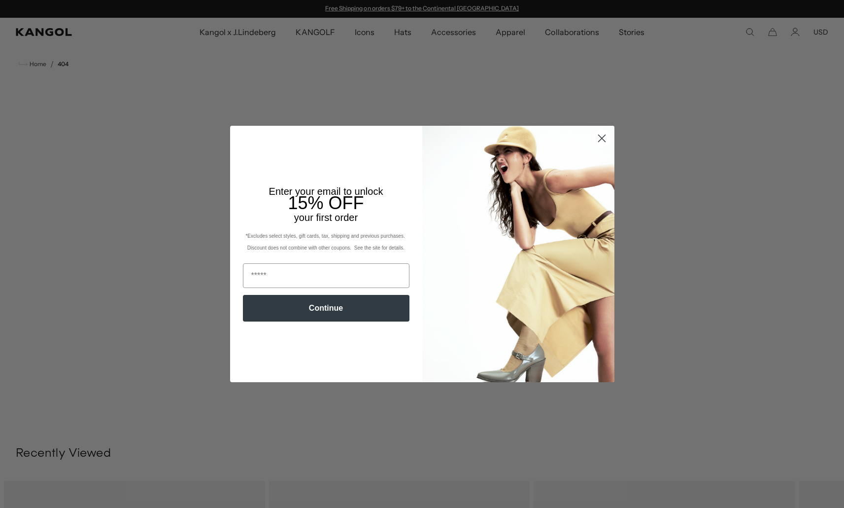  Describe the element at coordinates (326, 241) in the screenshot. I see `span: *Excludes select styles, gift cards, tax, shipping and previous purchases. Discount does not comb...` at that location.